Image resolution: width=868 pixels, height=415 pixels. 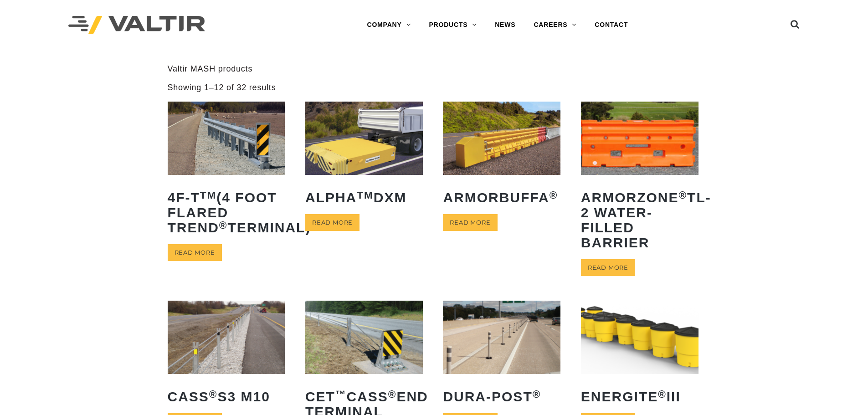 I want to click on h2: Dura-Post, so click(x=501, y=396).